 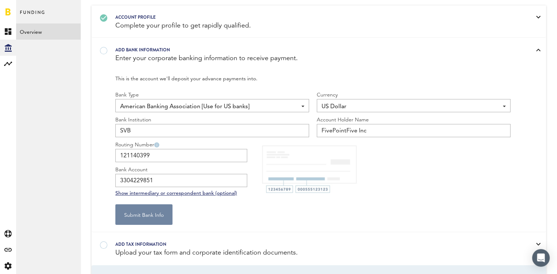 I want to click on span: US Dollar, so click(x=410, y=107).